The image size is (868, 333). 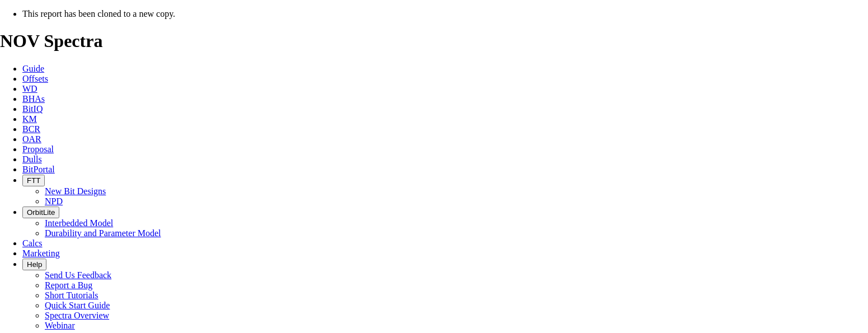 What do you see at coordinates (41, 253) in the screenshot?
I see `span: Marketing` at bounding box center [41, 253].